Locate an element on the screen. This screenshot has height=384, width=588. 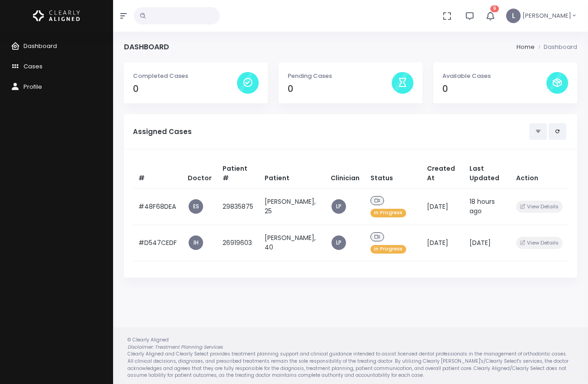
a: Logo Horizontal is located at coordinates (56, 16).